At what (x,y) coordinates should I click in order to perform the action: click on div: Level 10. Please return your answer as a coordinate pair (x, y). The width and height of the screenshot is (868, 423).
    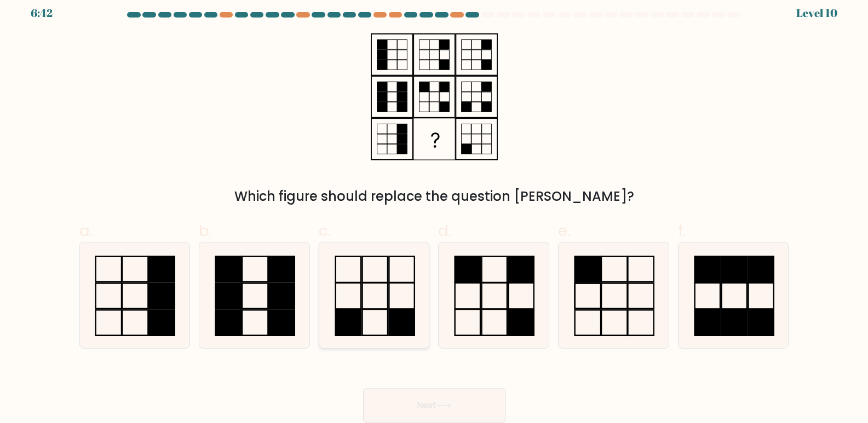
    Looking at the image, I should click on (817, 13).